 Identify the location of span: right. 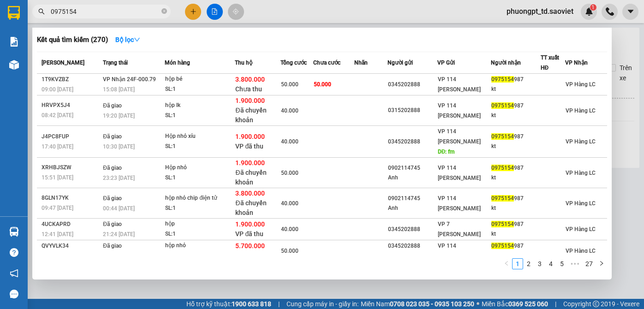
(601, 263).